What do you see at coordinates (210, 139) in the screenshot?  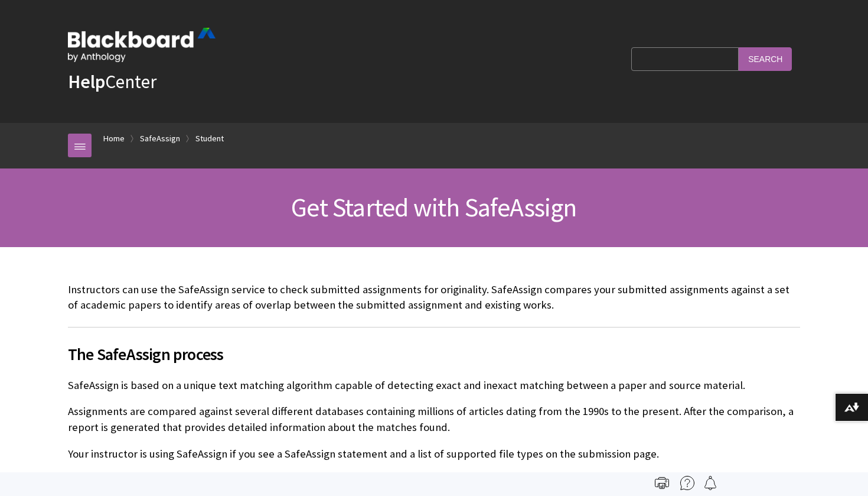 I see `a: Student` at bounding box center [210, 139].